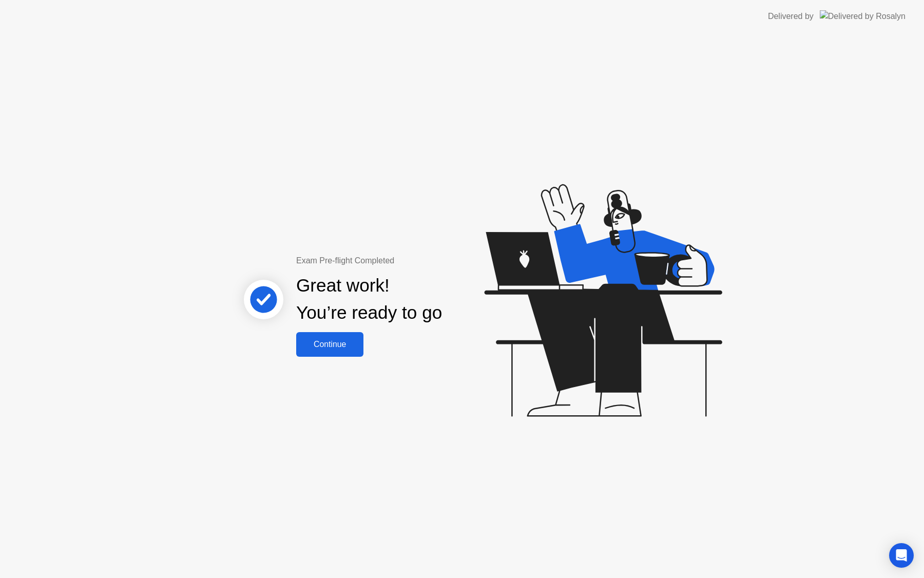 Image resolution: width=924 pixels, height=578 pixels. I want to click on img: Delivered by Rosalyn, so click(863, 16).